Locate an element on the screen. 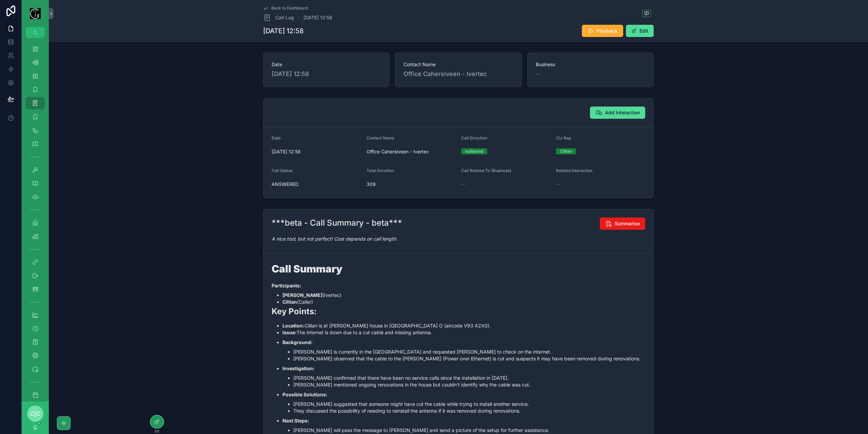 The height and width of the screenshot is (434, 868). button: Edit is located at coordinates (640, 31).